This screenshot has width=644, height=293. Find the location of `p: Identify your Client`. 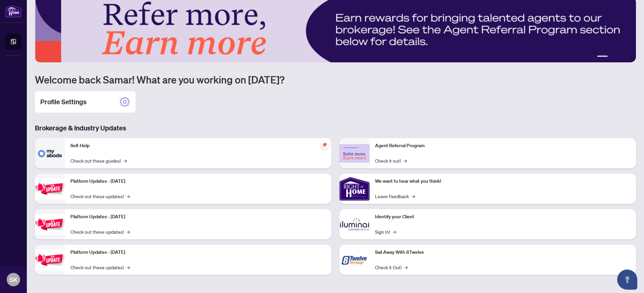

p: Identify your Client is located at coordinates (502, 217).